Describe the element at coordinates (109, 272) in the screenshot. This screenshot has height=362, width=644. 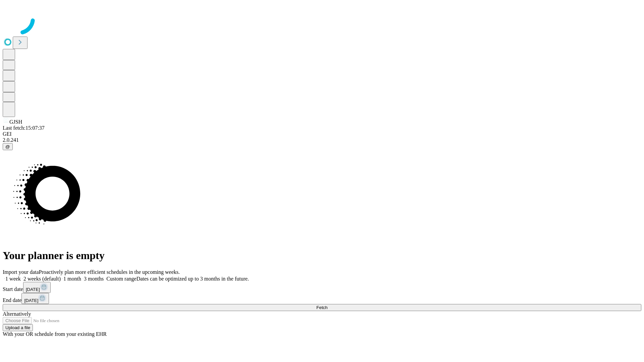
I see `span: Proactively plan more efficient schedules in the upcoming weeks.` at that location.